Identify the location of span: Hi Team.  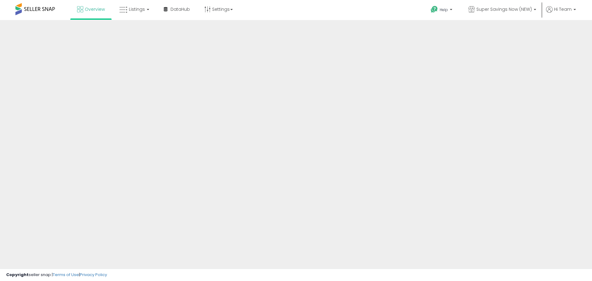
(563, 9).